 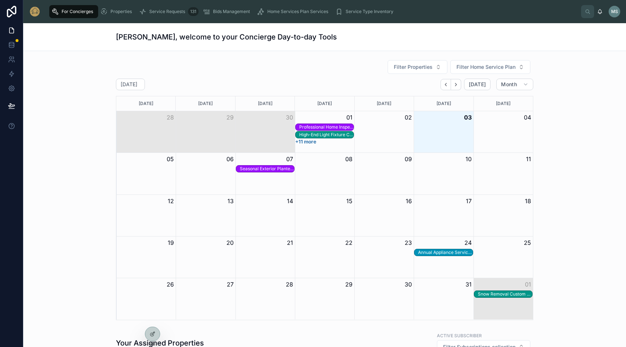 I want to click on button: 02, so click(x=408, y=117).